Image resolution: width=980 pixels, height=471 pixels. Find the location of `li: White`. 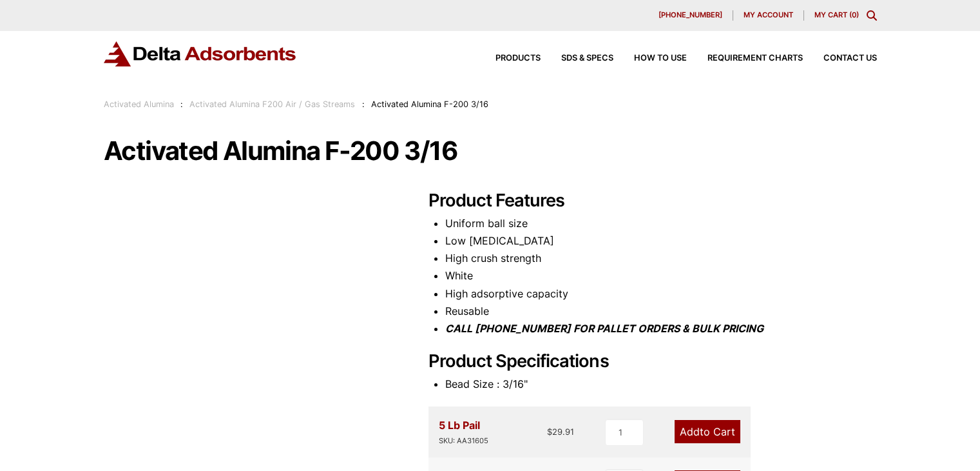

li: White is located at coordinates (661, 276).